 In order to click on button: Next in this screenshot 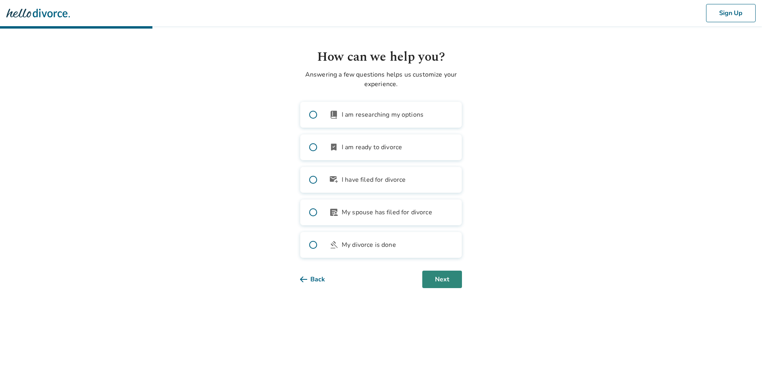, I will do `click(442, 279)`.